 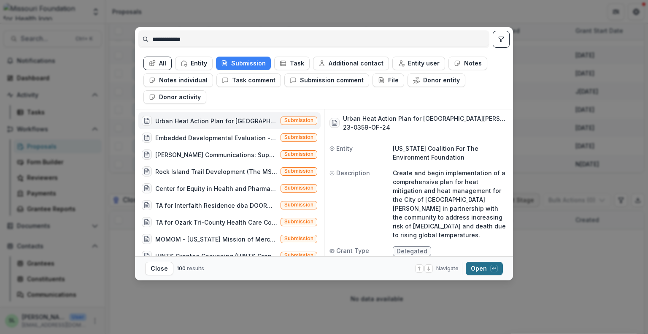 What do you see at coordinates (159, 268) in the screenshot?
I see `button: Close` at bounding box center [159, 268].